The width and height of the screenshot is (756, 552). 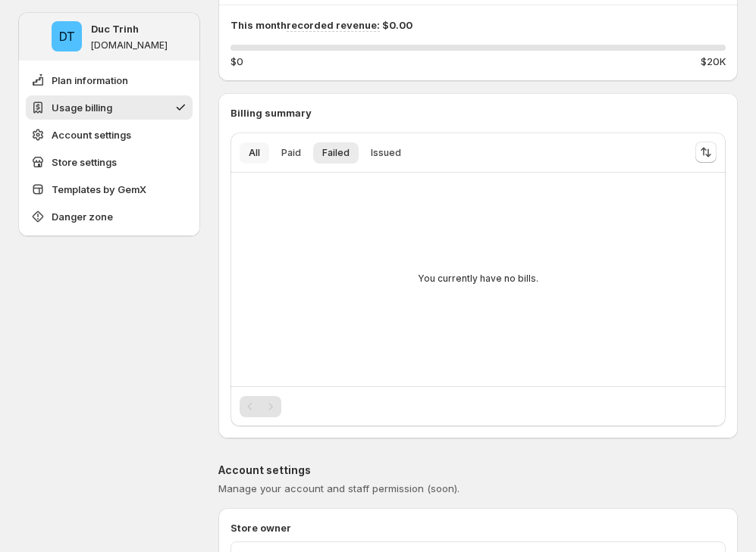 I want to click on p: Account settings, so click(x=477, y=471).